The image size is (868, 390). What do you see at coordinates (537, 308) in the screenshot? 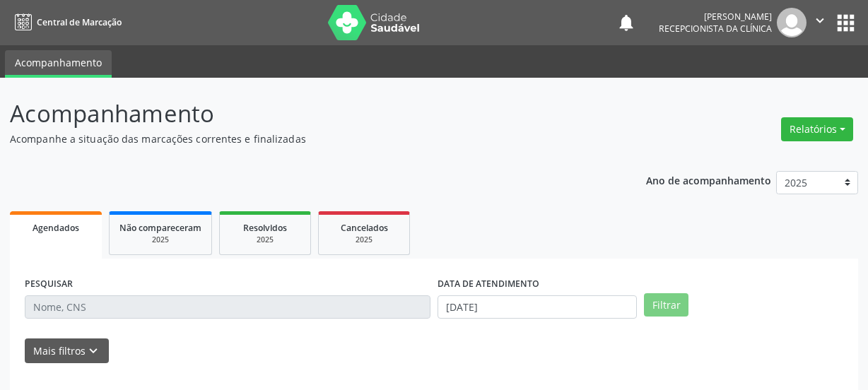
I see `input: Selecione um intervalo` at bounding box center [537, 308].